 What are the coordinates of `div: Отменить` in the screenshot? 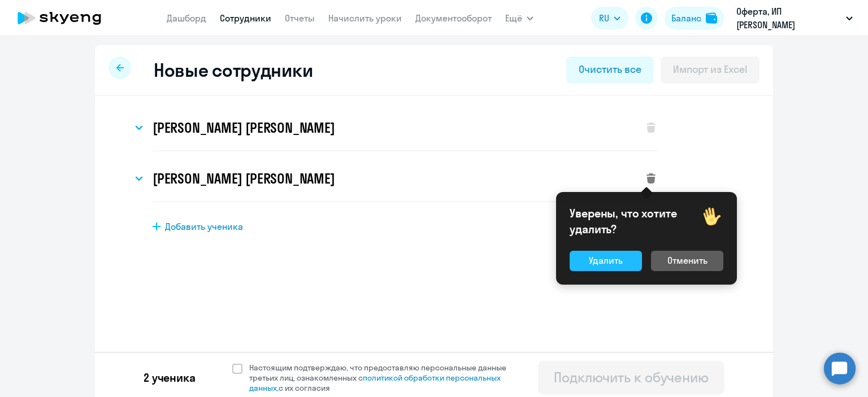 It's located at (687, 260).